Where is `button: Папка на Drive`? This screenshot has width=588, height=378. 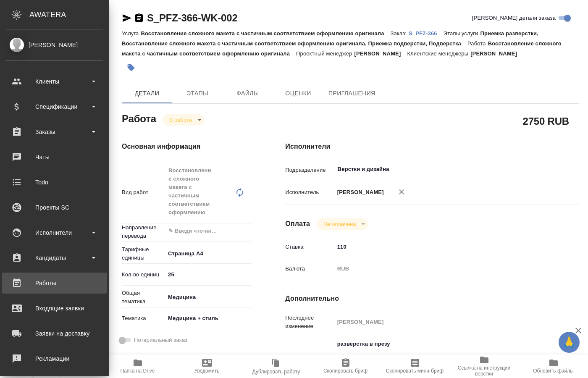 button: Папка на Drive is located at coordinates (137, 366).